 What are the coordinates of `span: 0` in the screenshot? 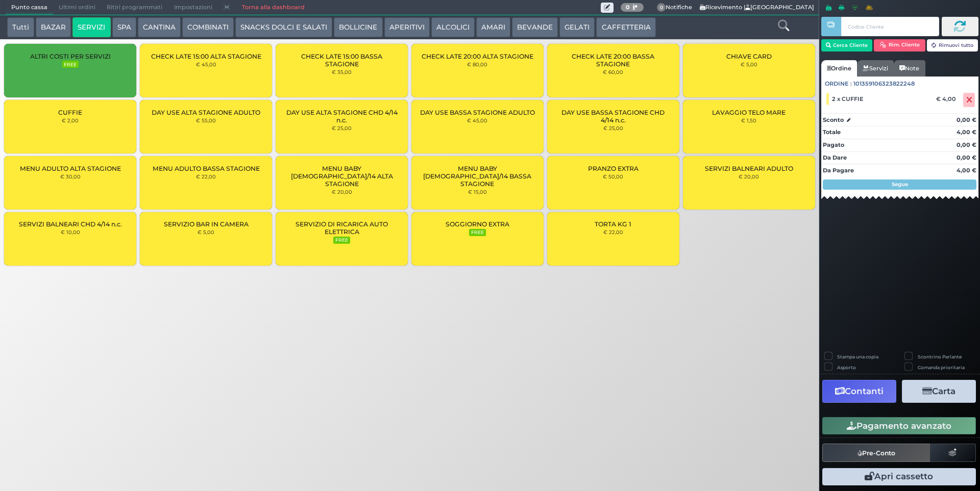 It's located at (662, 7).